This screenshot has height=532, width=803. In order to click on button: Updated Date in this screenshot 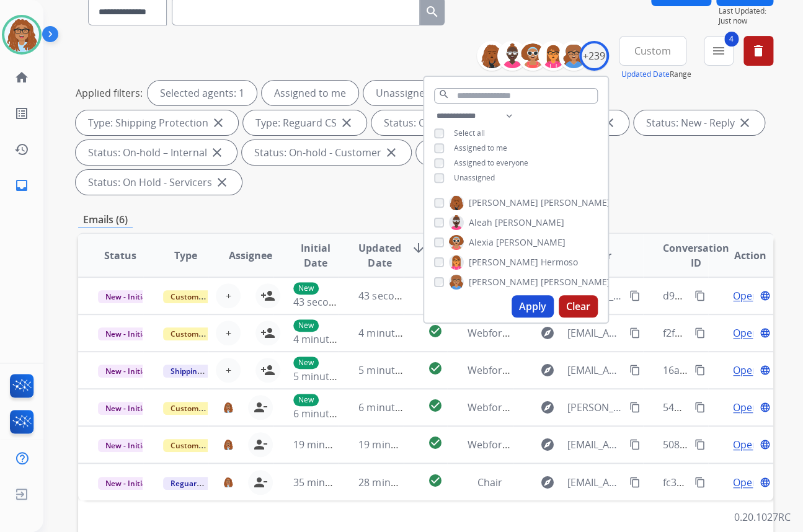, I will do `click(645, 74)`.